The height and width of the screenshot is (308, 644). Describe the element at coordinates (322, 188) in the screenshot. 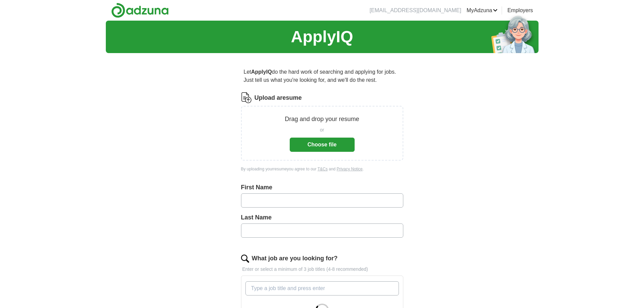

I see `label: First Name` at that location.